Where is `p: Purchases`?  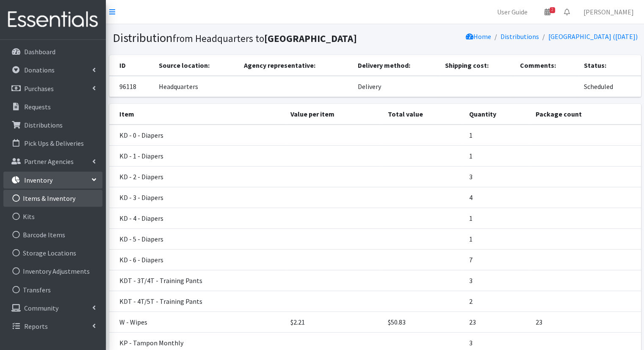 p: Purchases is located at coordinates (39, 89).